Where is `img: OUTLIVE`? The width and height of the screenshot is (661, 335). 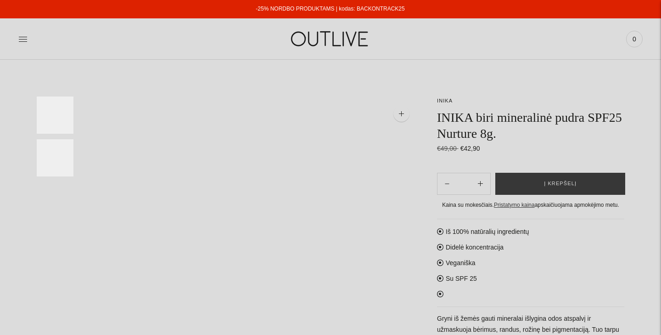 img: OUTLIVE is located at coordinates (331, 39).